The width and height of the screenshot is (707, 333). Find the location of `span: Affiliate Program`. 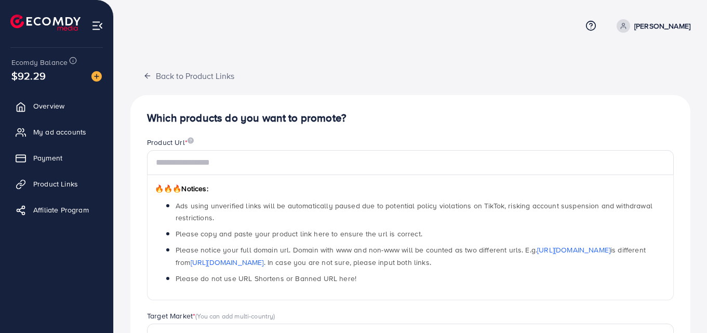

span: Affiliate Program is located at coordinates (61, 210).